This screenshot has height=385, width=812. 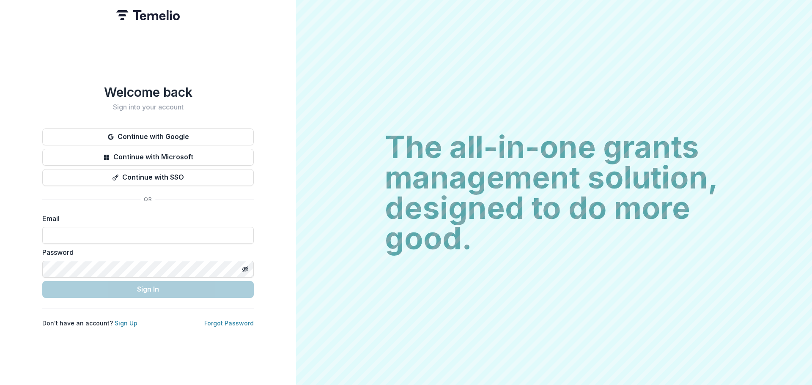 I want to click on button: Toggle password visibility, so click(x=245, y=269).